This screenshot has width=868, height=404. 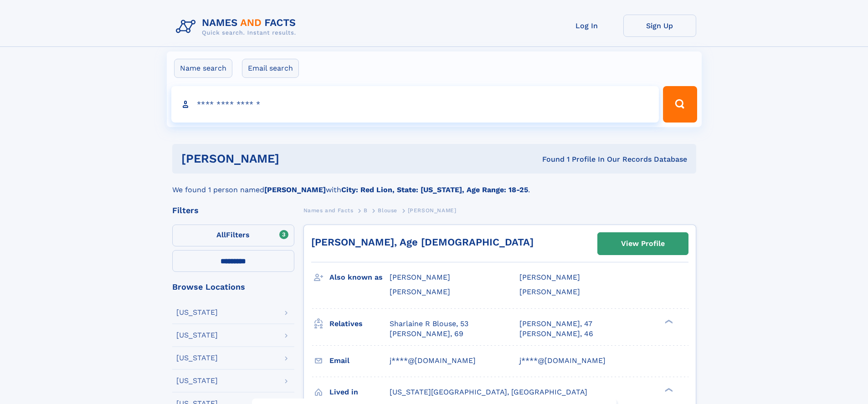 What do you see at coordinates (270, 68) in the screenshot?
I see `label: Email search` at bounding box center [270, 68].